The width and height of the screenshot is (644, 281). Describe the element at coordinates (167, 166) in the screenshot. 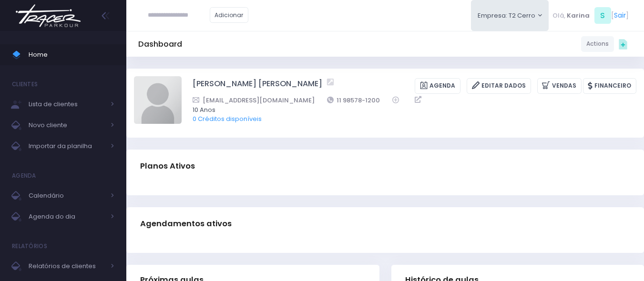

I see `h3: Planos Ativos` at that location.